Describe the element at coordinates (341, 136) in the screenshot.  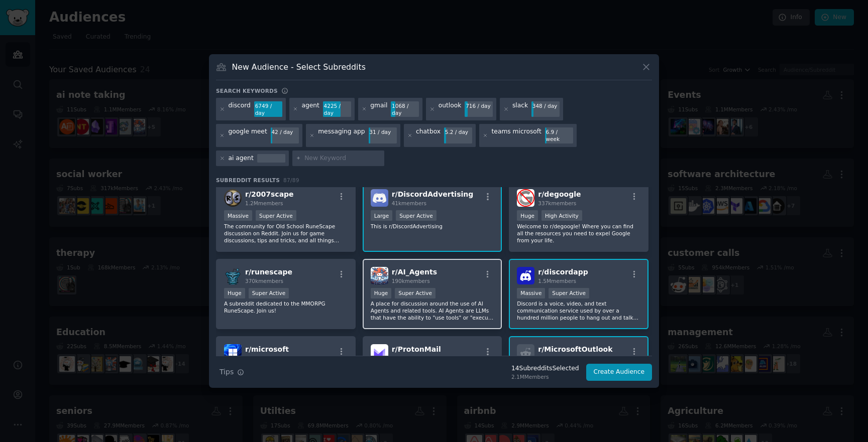
I see `div: messaging app` at that location.